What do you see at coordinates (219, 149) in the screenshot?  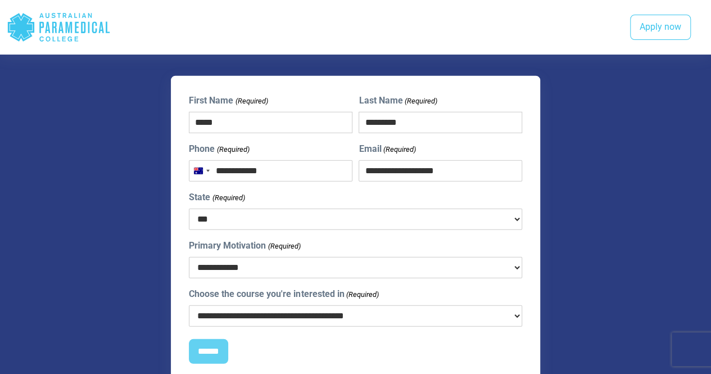 I see `label: Phone` at bounding box center [219, 149].